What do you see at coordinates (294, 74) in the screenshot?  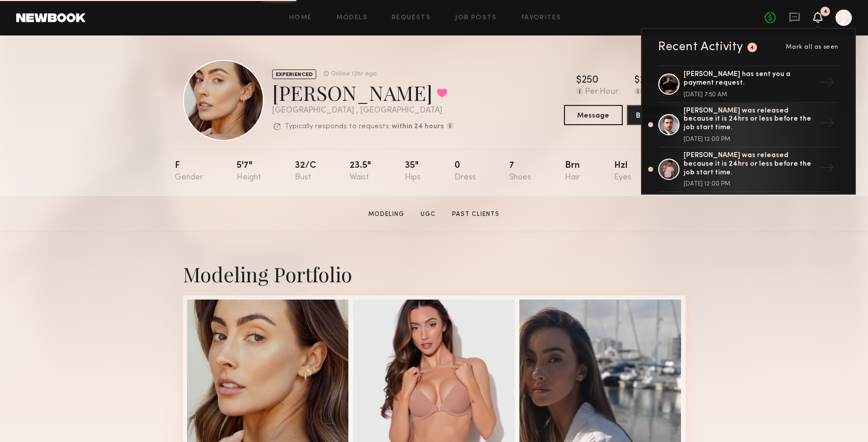 I see `div: EXPERIENCED` at bounding box center [294, 74].